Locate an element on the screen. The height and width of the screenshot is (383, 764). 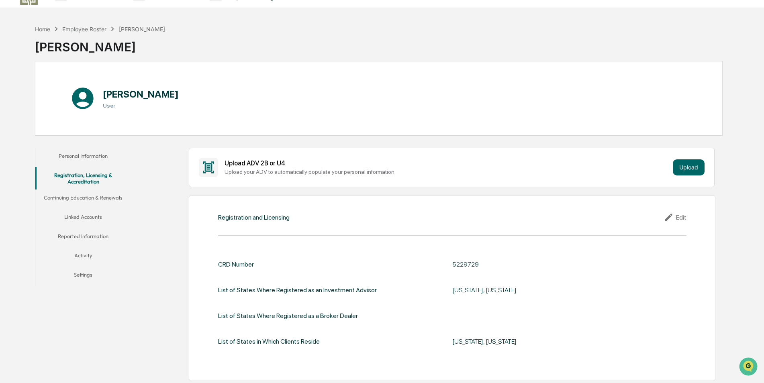
span: Preclearance is located at coordinates (34, 105).